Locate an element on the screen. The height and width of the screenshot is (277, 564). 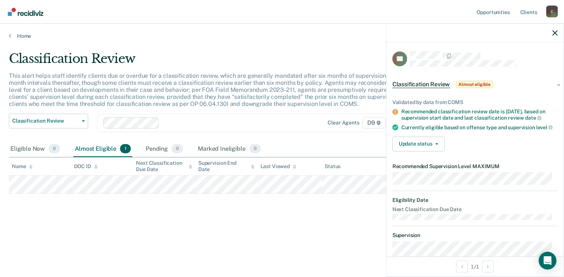
span: 1 is located at coordinates (125, 149).